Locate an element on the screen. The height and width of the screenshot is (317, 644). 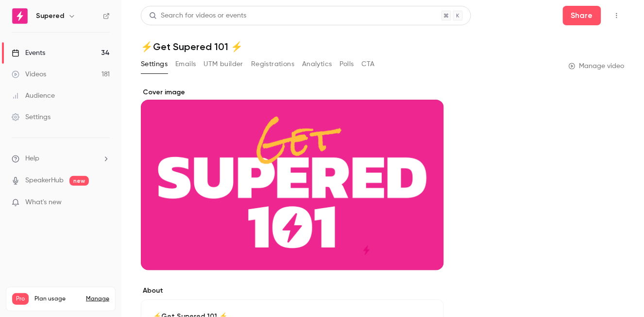
a: SpeakerHub is located at coordinates (44, 181).